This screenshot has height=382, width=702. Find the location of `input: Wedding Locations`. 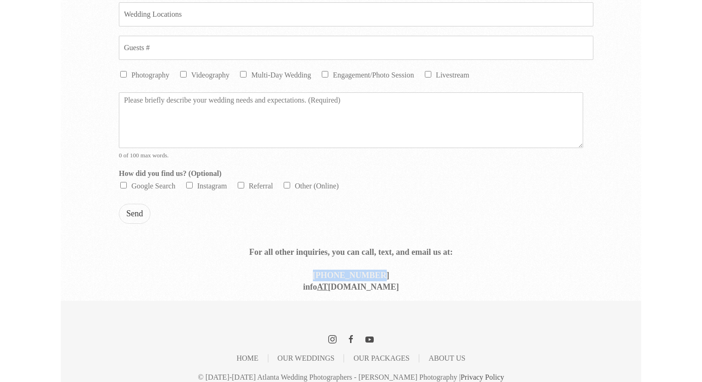

input: Wedding Locations is located at coordinates (356, 14).